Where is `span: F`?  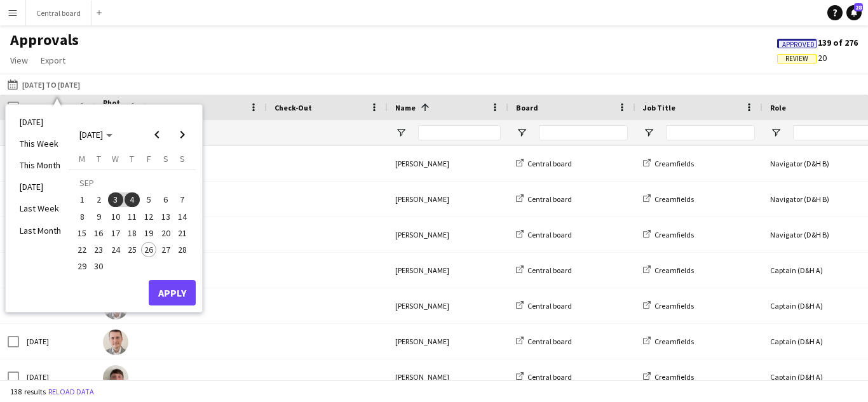
span: F is located at coordinates (149, 159).